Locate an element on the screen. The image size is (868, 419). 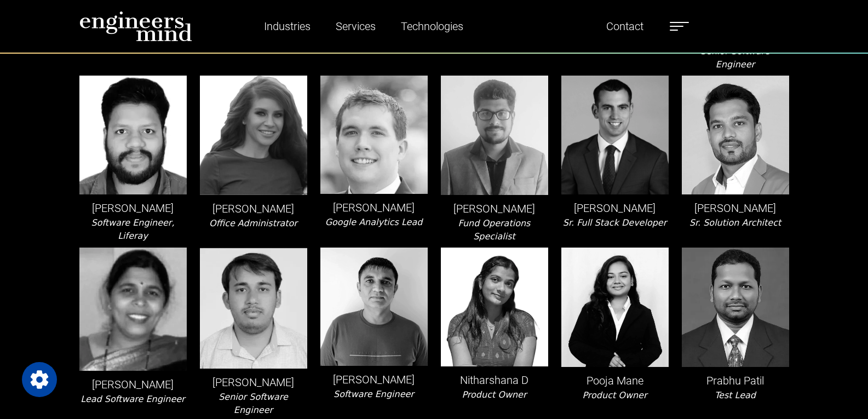
i: Software Engineer is located at coordinates (373, 394).